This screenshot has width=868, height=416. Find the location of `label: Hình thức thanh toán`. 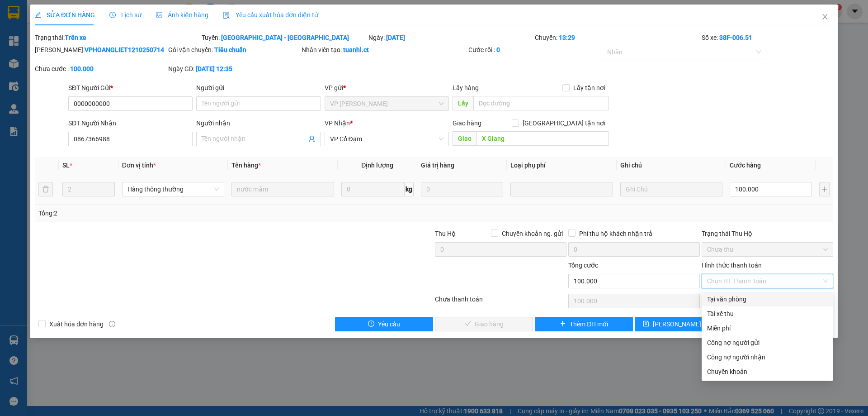

label: Hình thức thanh toán is located at coordinates (732, 265).